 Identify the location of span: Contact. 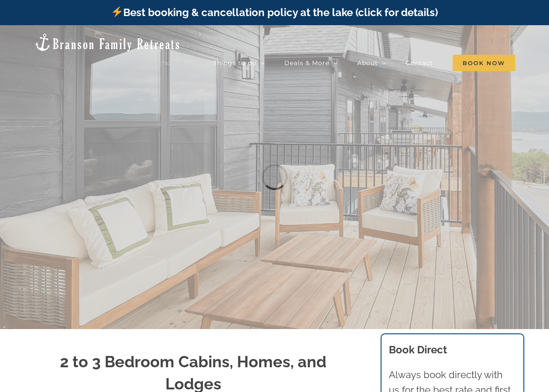
(419, 63).